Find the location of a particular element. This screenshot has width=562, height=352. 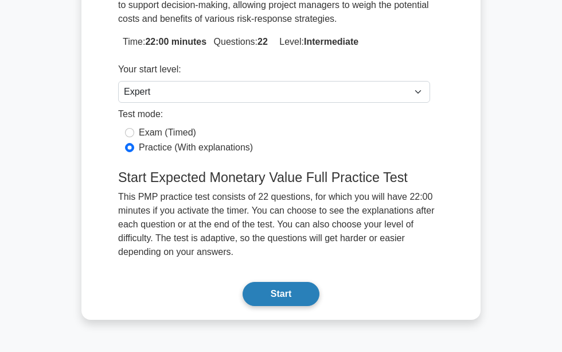

div: Your start level: is located at coordinates (274, 72).